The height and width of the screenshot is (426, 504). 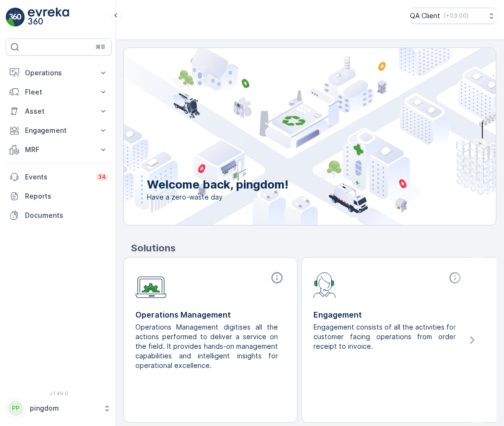 What do you see at coordinates (16, 408) in the screenshot?
I see `div: PP` at bounding box center [16, 408].